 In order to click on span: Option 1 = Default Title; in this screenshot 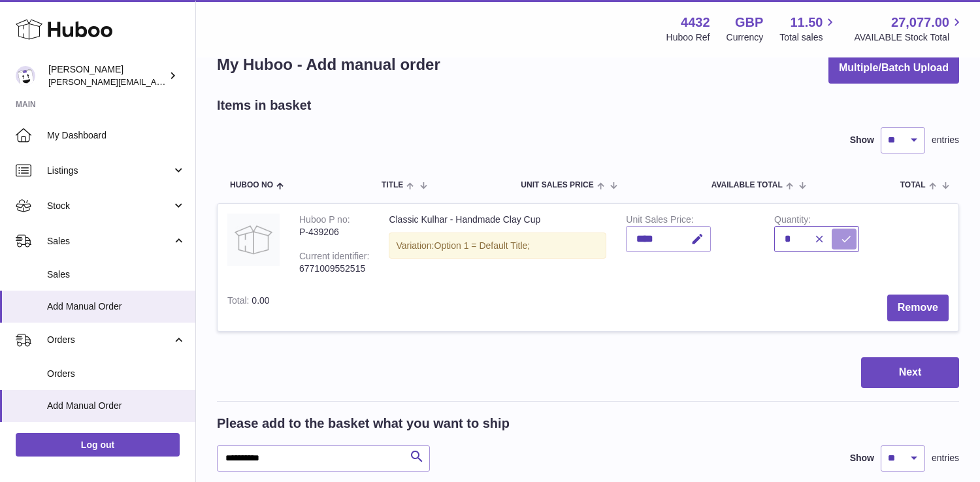, I will do `click(482, 245)`.